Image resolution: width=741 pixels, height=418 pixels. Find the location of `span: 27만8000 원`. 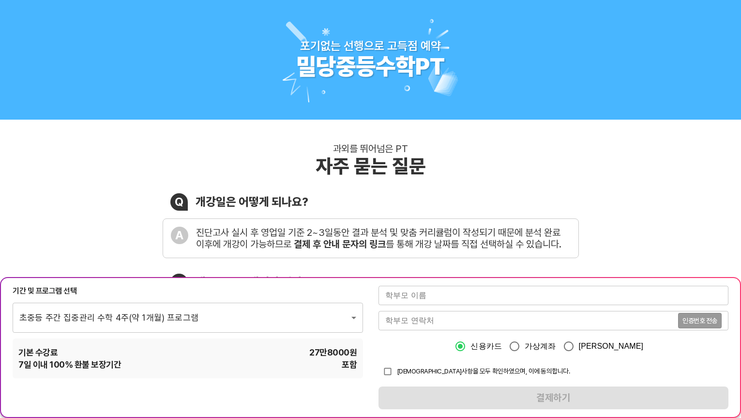

span: 27만8000 원 is located at coordinates (333, 352).